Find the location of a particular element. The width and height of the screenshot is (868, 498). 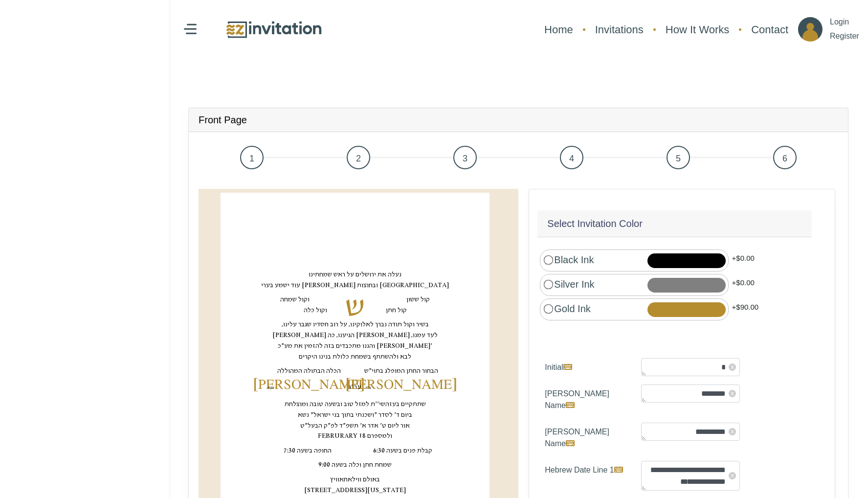

a: Invitations is located at coordinates (619, 29).